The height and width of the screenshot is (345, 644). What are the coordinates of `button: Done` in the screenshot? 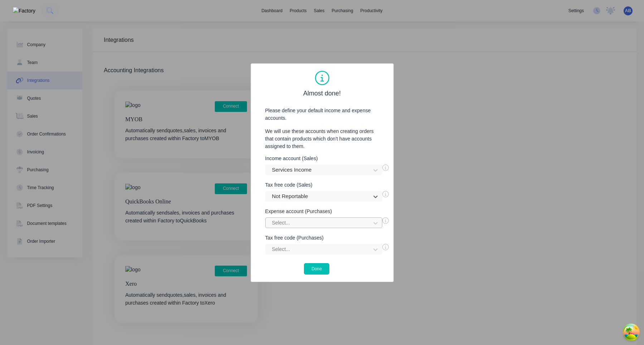 It's located at (316, 269).